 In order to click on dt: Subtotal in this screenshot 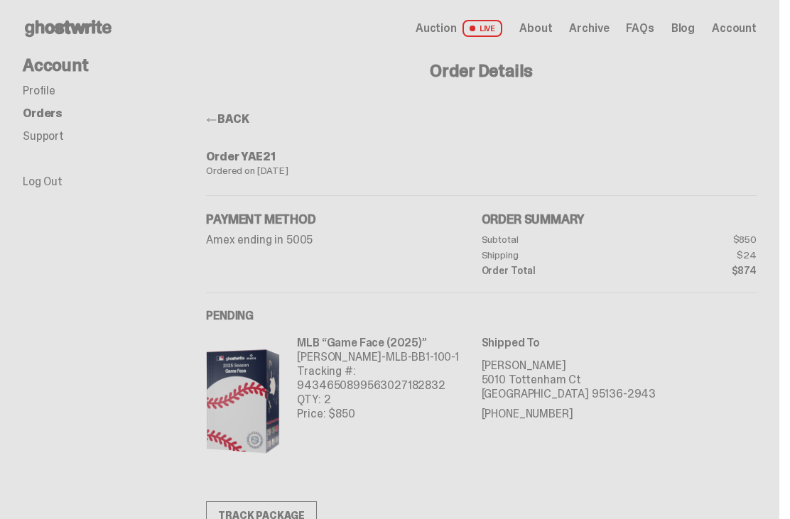, I will do `click(550, 239)`.